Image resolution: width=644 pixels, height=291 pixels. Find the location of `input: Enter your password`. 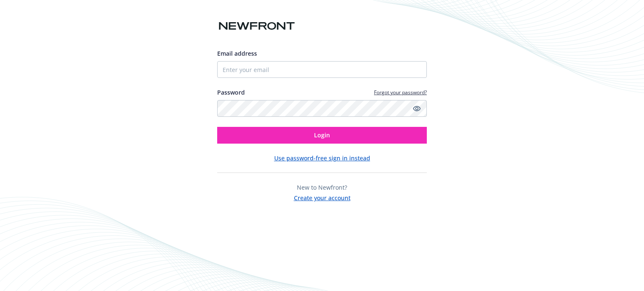

input: Enter your password is located at coordinates (322, 108).